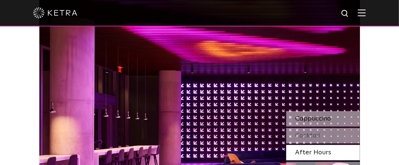  I want to click on span: After Hours, so click(313, 153).